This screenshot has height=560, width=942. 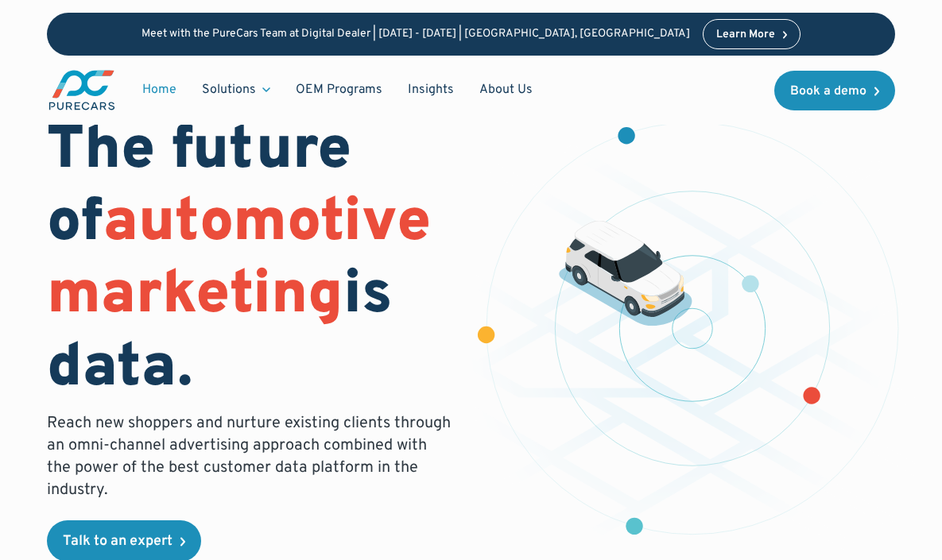 What do you see at coordinates (835, 91) in the screenshot?
I see `a: Book a demo` at bounding box center [835, 91].